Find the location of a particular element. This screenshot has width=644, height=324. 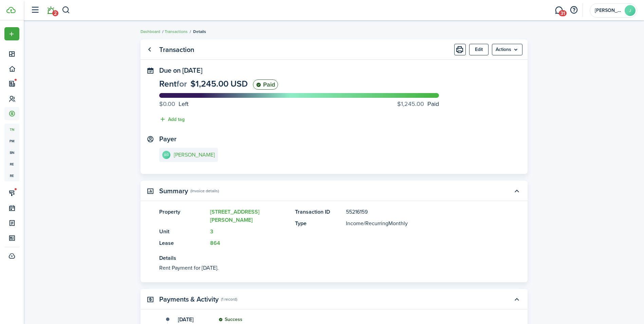

progress-caption-label-value: $1,245.00 is located at coordinates (411, 104).